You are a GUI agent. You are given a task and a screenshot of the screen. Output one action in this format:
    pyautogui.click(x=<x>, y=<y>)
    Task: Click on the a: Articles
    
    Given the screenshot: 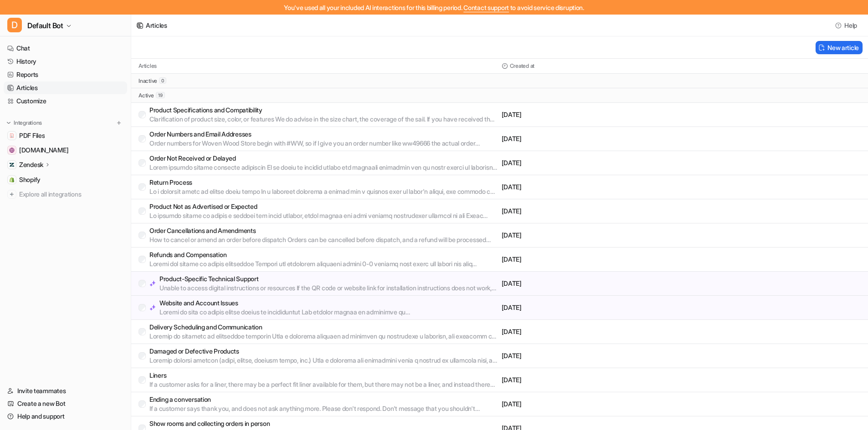 What is the action you would take?
    pyautogui.click(x=65, y=88)
    